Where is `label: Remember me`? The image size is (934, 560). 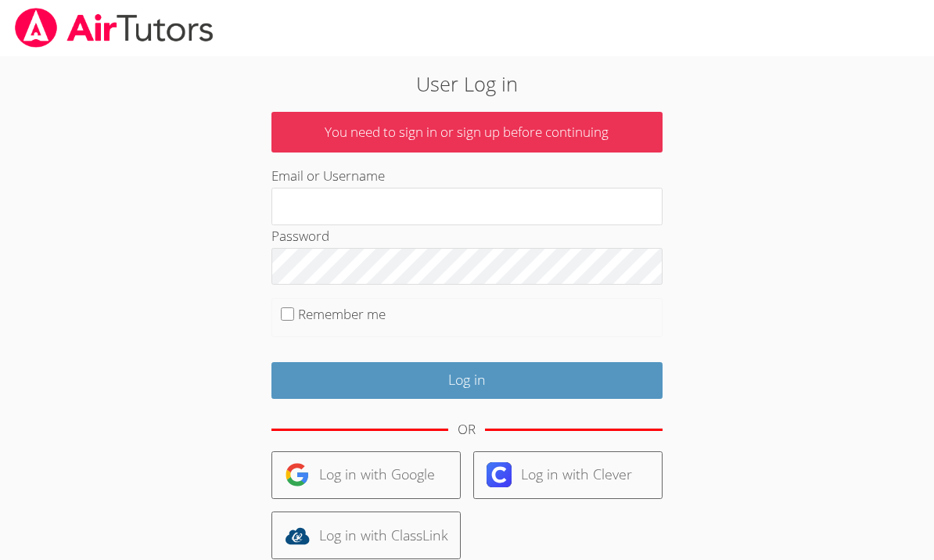 label: Remember me is located at coordinates (342, 313).